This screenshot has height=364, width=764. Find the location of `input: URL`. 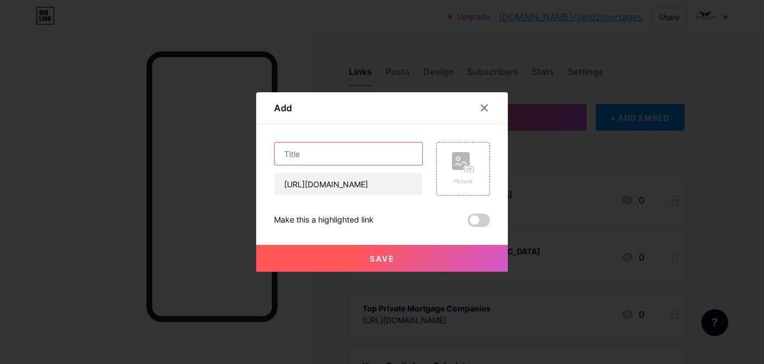

input: URL is located at coordinates (348, 184).